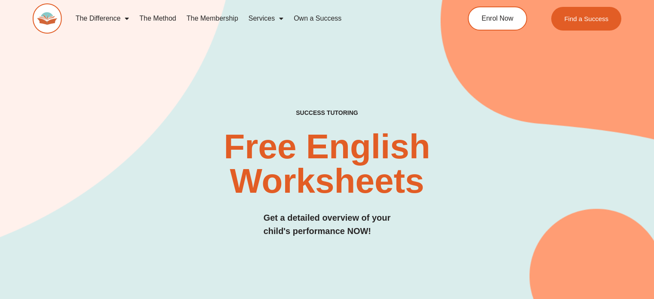  What do you see at coordinates (157, 18) in the screenshot?
I see `a: The Method` at bounding box center [157, 18].